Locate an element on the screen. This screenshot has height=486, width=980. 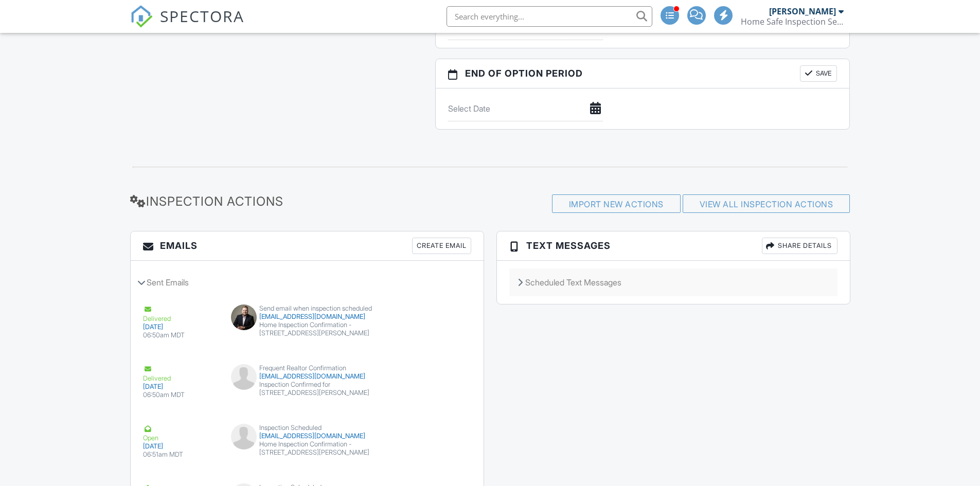
a: SPECTORA is located at coordinates (187, 25).